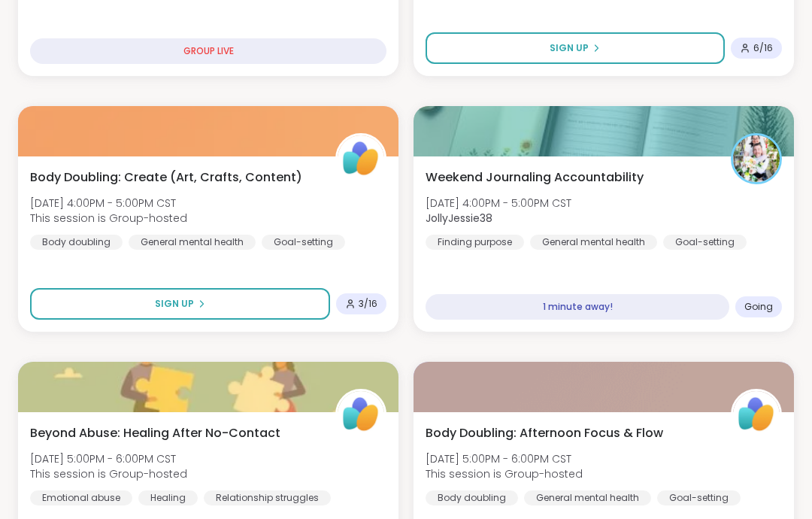 The width and height of the screenshot is (812, 519). What do you see at coordinates (459, 218) in the screenshot?
I see `b: JollyJessie38` at bounding box center [459, 218].